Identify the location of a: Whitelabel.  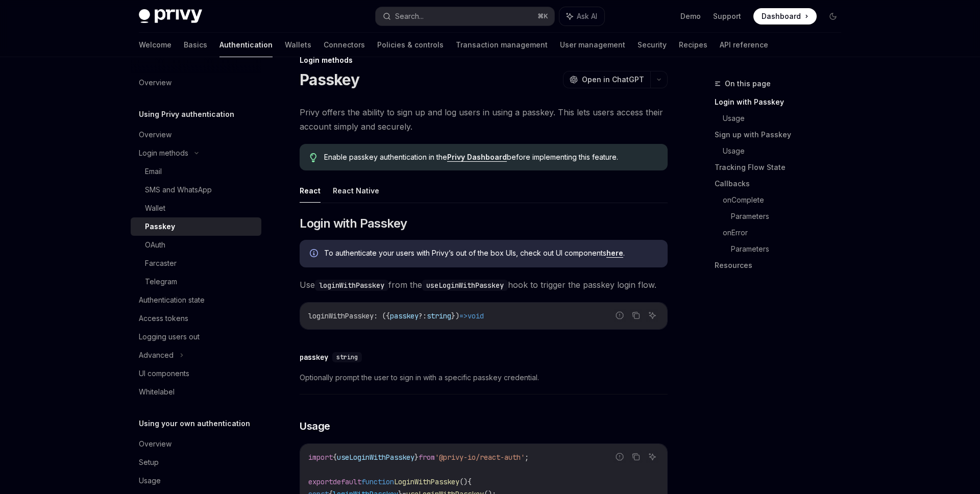
(196, 392).